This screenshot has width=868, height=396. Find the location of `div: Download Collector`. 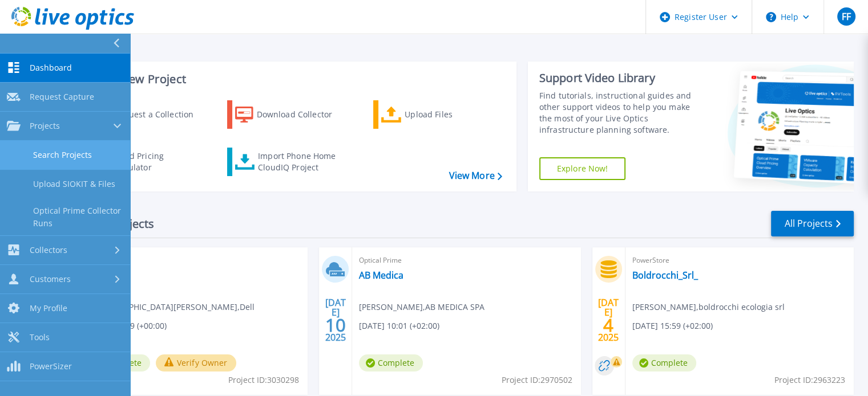

div: Download Collector is located at coordinates (302, 114).